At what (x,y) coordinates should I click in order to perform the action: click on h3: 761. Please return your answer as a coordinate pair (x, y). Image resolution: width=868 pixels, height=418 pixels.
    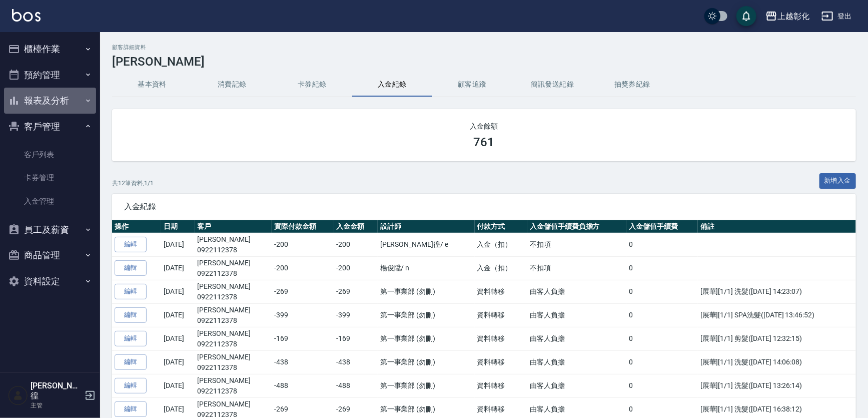
    Looking at the image, I should click on (485, 142).